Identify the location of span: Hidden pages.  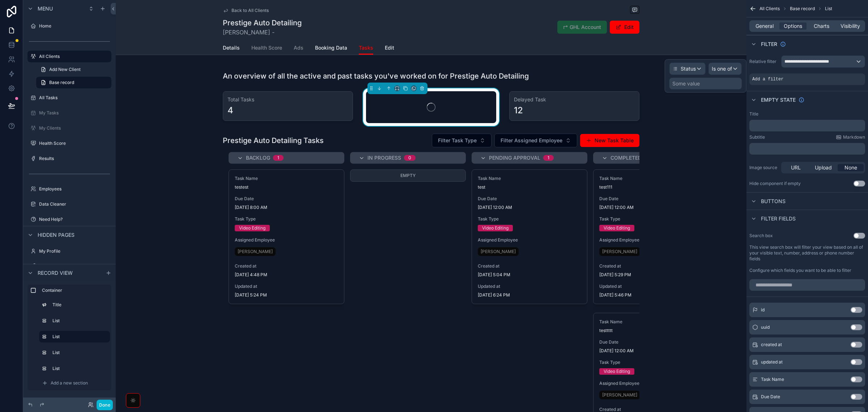
(56, 235).